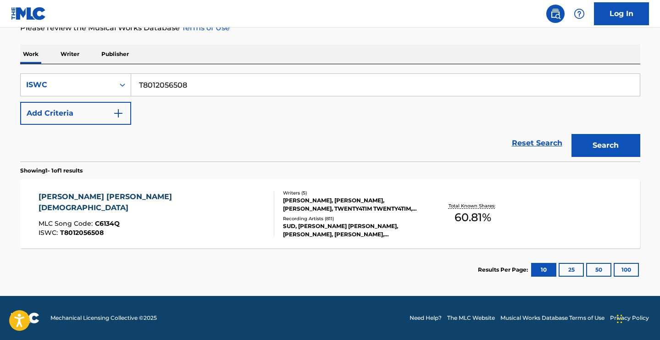 The image size is (660, 340). What do you see at coordinates (353, 218) in the screenshot?
I see `div: Recording Artists ( 811 )` at bounding box center [353, 218].